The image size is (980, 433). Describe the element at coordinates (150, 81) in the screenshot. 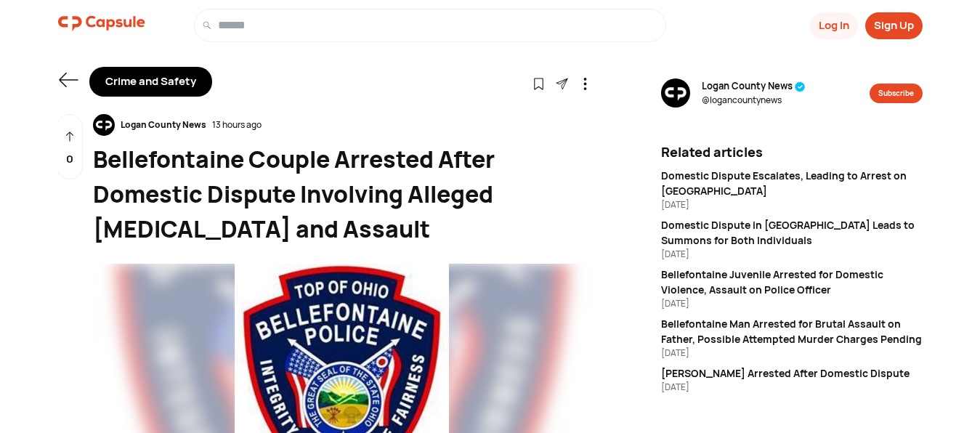

I see `div: Crime and Safety` at that location.